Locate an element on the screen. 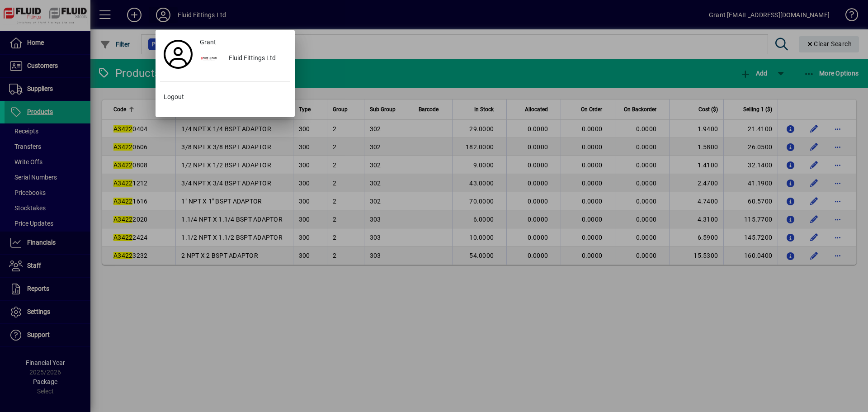  div: Fluid Fittings Ltd is located at coordinates (256, 59).